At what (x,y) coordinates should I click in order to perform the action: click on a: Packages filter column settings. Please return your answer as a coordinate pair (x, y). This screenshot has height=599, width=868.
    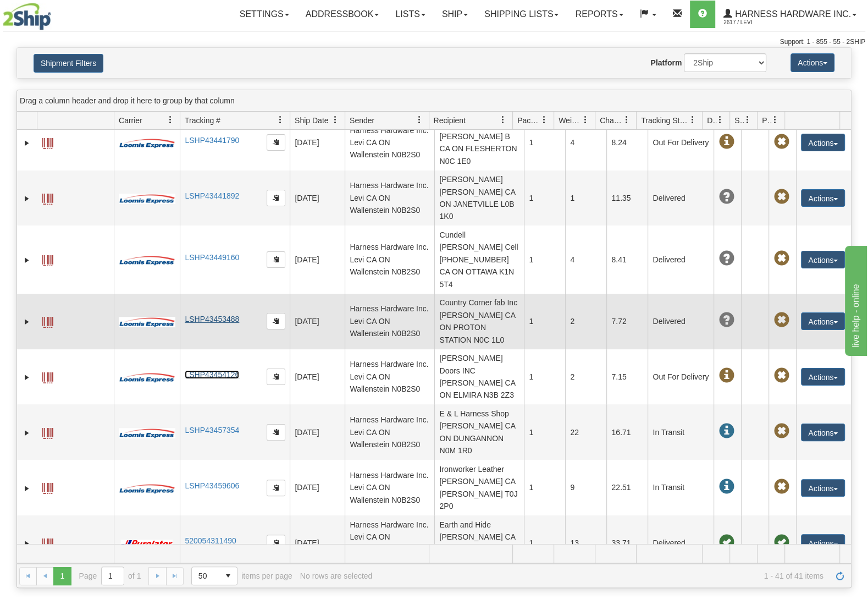
    Looking at the image, I should click on (544, 120).